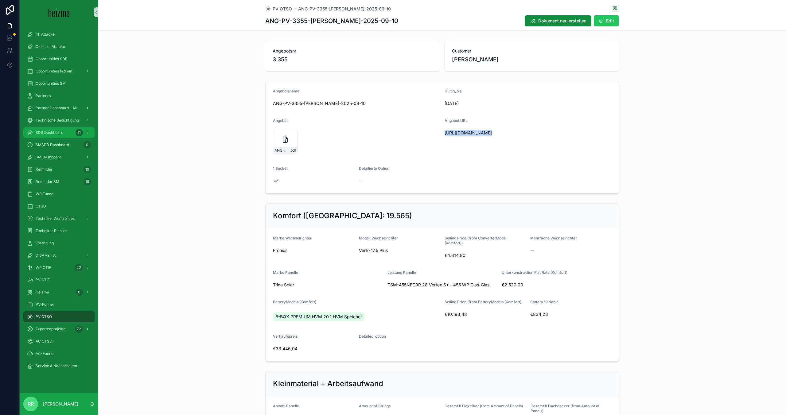  Describe the element at coordinates (45, 305) in the screenshot. I see `span: PV-Funnel` at that location.